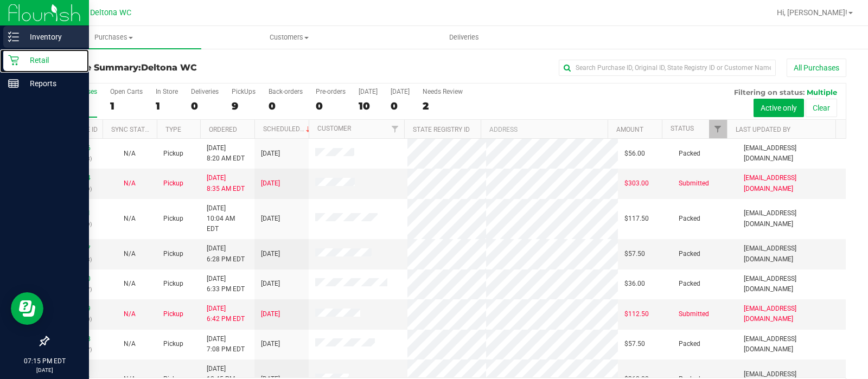 Image resolution: width=868 pixels, height=379 pixels. What do you see at coordinates (769, 92) in the screenshot?
I see `span: Filtering on status:` at bounding box center [769, 92].